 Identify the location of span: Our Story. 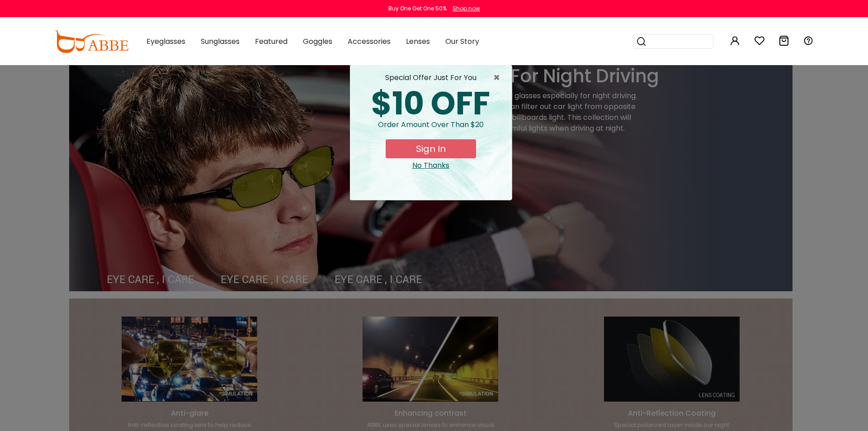
(462, 42).